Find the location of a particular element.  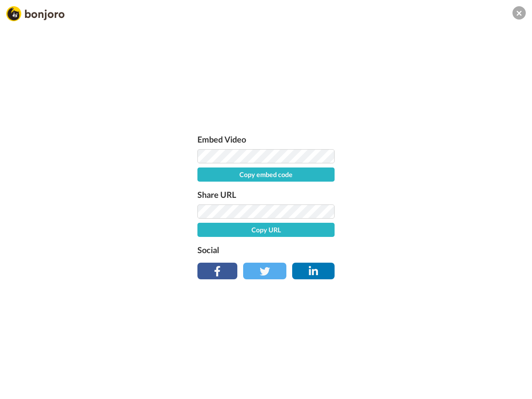

button: Copy embed code is located at coordinates (266, 175).